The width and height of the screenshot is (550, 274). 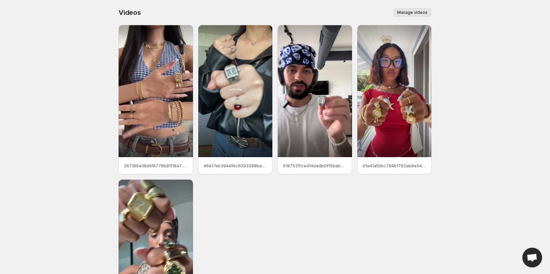 What do you see at coordinates (156, 166) in the screenshot?
I see `p: 367189a38d9f4778b81f18a7875c3f8eHD-720p-16Mbps-51384580` at bounding box center [156, 166].